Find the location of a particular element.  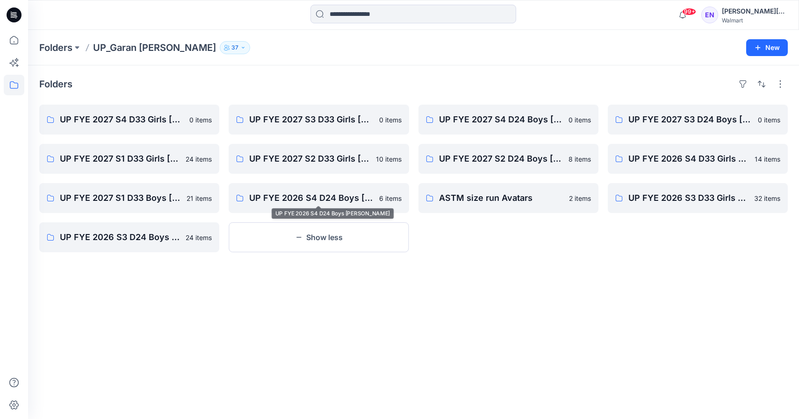

p: Folders is located at coordinates (56, 48).